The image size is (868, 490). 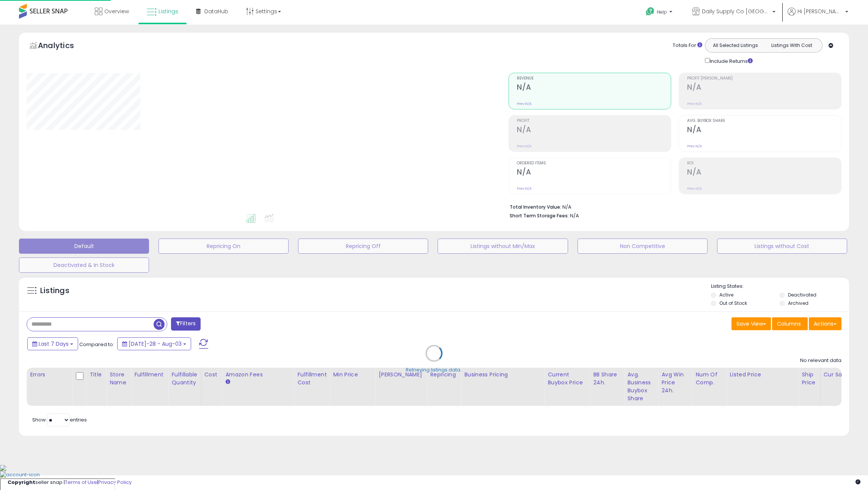 What do you see at coordinates (223, 246) in the screenshot?
I see `button: Repricing On` at bounding box center [223, 246].